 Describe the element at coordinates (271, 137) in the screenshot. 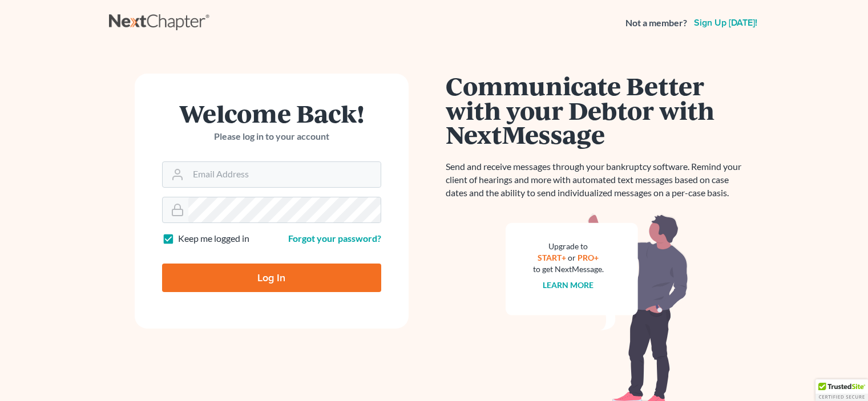

I see `p: Please log in to your account` at that location.